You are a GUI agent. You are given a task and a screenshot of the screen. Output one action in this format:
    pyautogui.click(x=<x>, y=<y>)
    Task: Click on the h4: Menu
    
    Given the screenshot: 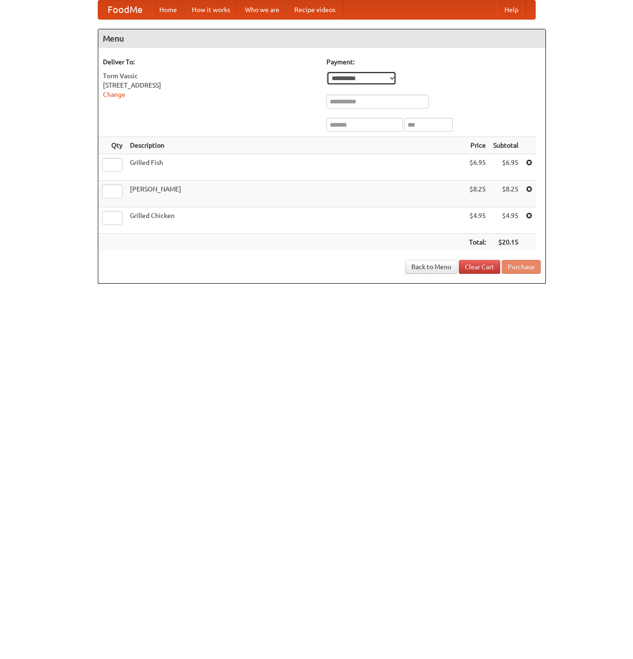 What is the action you would take?
    pyautogui.click(x=322, y=39)
    